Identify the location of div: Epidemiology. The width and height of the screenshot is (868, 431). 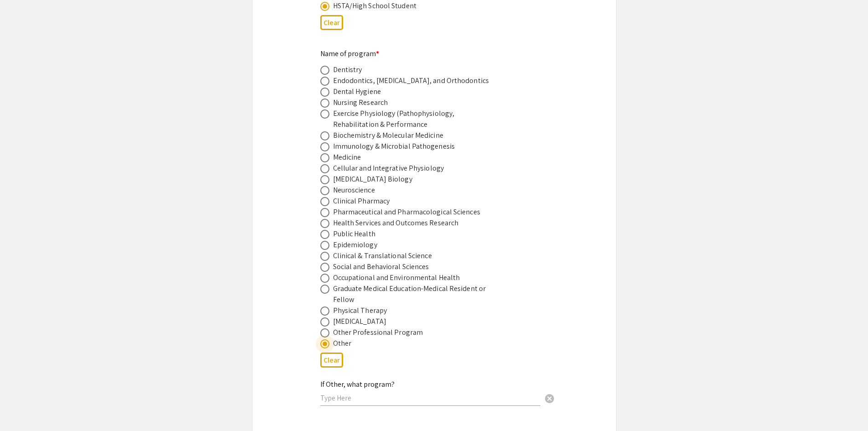
(355, 245).